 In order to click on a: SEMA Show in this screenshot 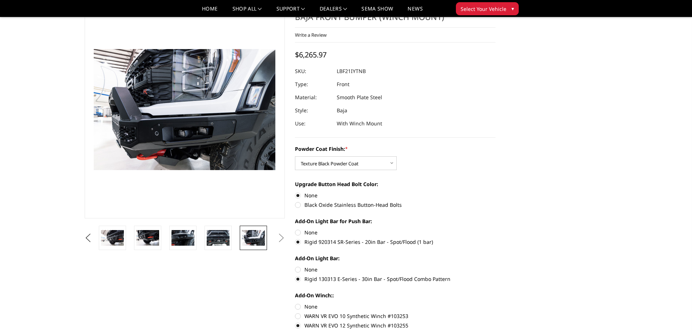, I will do `click(377, 11)`.